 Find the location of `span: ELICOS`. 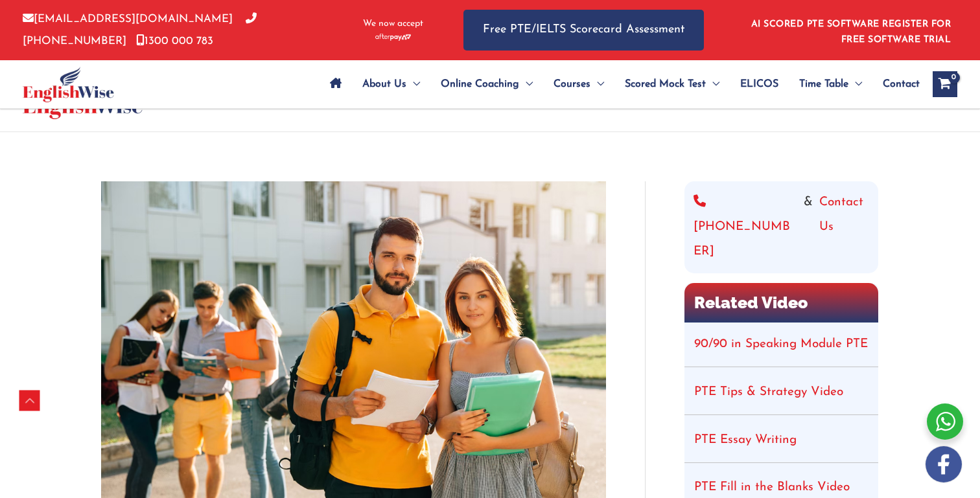

span: ELICOS is located at coordinates (760, 84).